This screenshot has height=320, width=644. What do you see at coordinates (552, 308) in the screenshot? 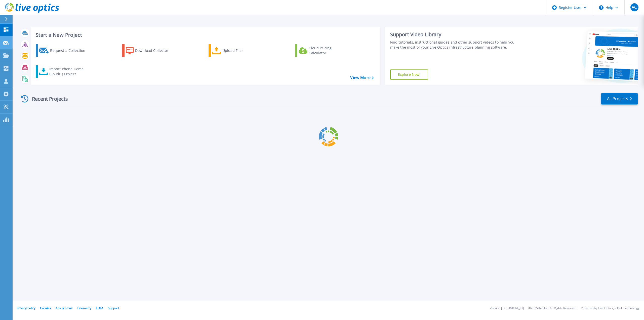
I see `li: © 2025 Dell Inc. All Rights Reserved` at bounding box center [552, 308].